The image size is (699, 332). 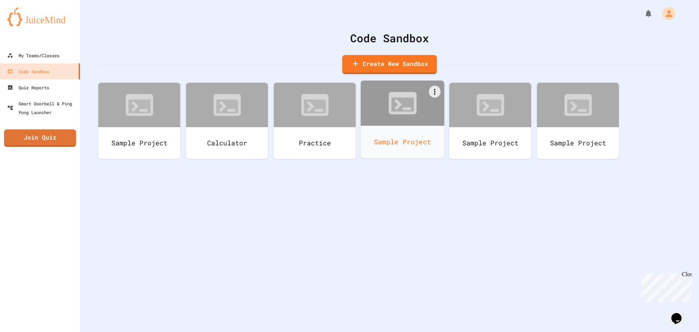 I want to click on a: Join Quiz, so click(x=40, y=138).